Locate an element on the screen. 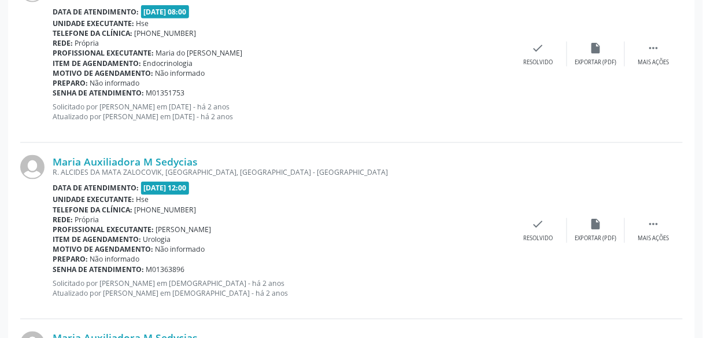 The width and height of the screenshot is (703, 338). span: Endocrinologia is located at coordinates (168, 63).